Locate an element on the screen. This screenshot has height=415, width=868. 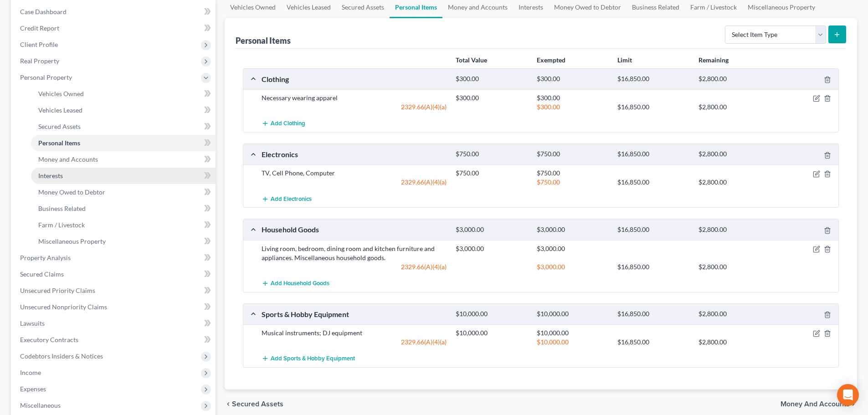
div: TV, Cell Phone, Computer is located at coordinates (354, 173).